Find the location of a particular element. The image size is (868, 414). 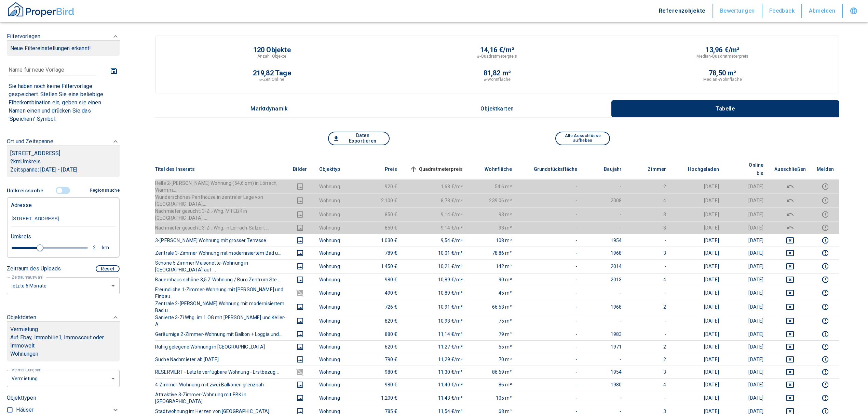

td: 93 m² is located at coordinates (492, 227).